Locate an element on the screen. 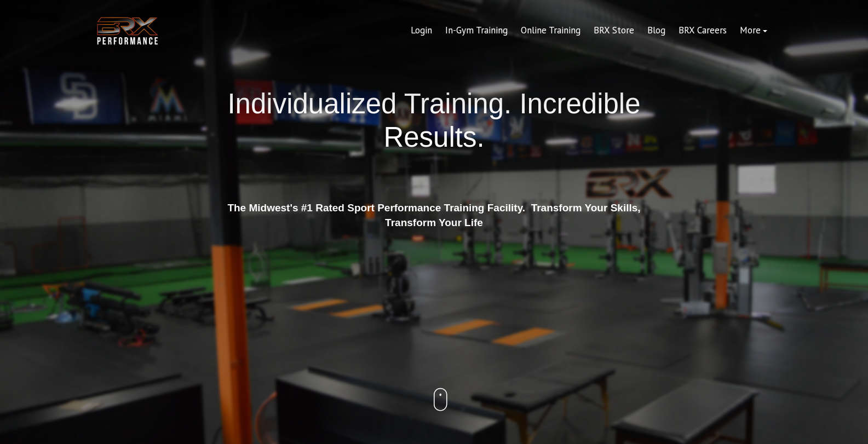  a: BRX Store is located at coordinates (614, 31).